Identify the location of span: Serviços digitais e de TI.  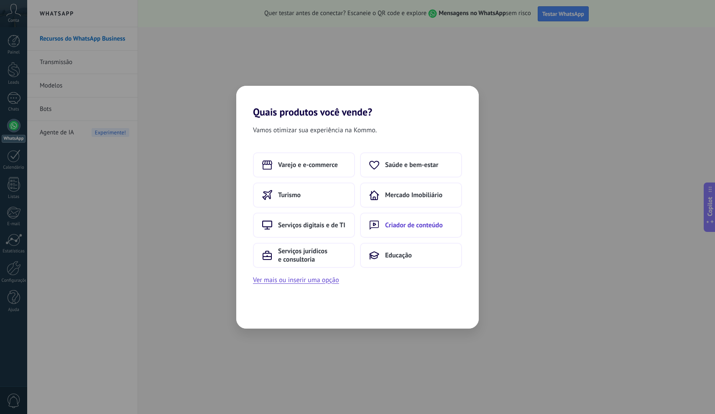
(312, 225).